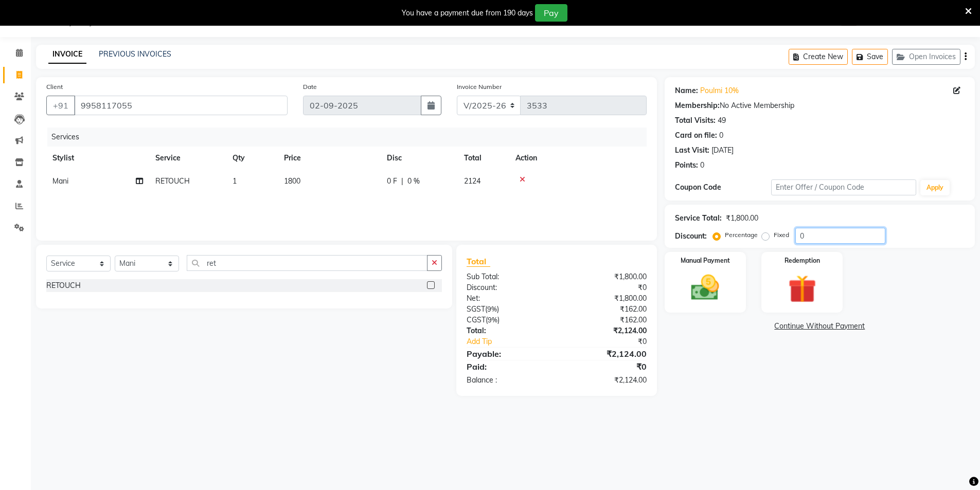 The image size is (980, 490). I want to click on a: Poulmi 10%, so click(719, 91).